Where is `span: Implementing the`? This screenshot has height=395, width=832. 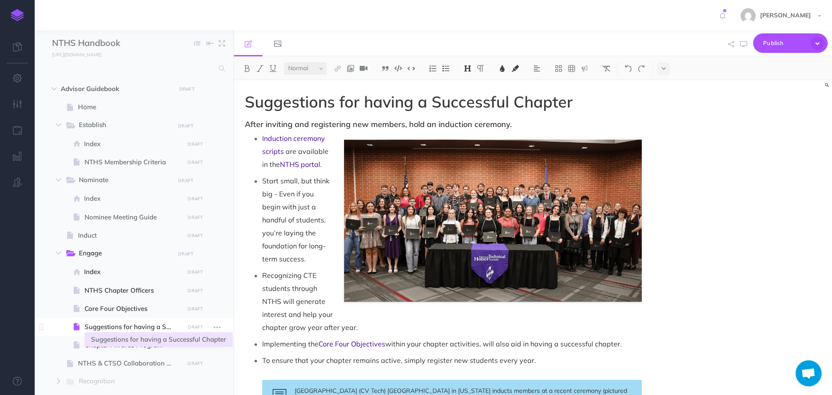 span: Implementing the is located at coordinates (290, 344).